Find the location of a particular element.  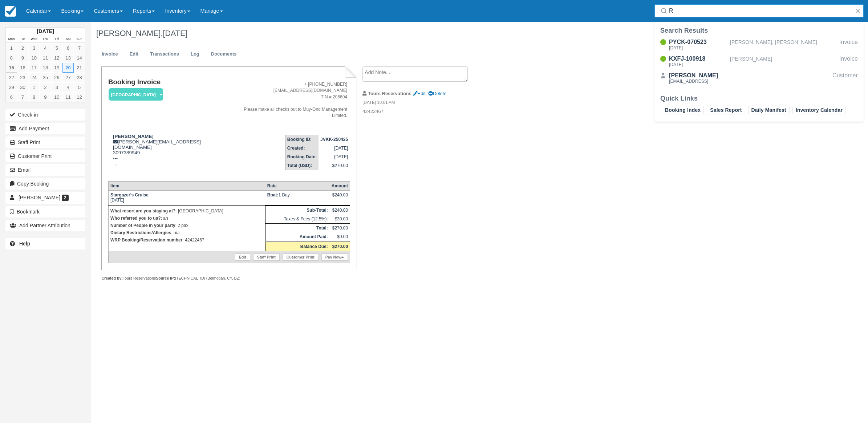

span: 2 is located at coordinates (65, 198).